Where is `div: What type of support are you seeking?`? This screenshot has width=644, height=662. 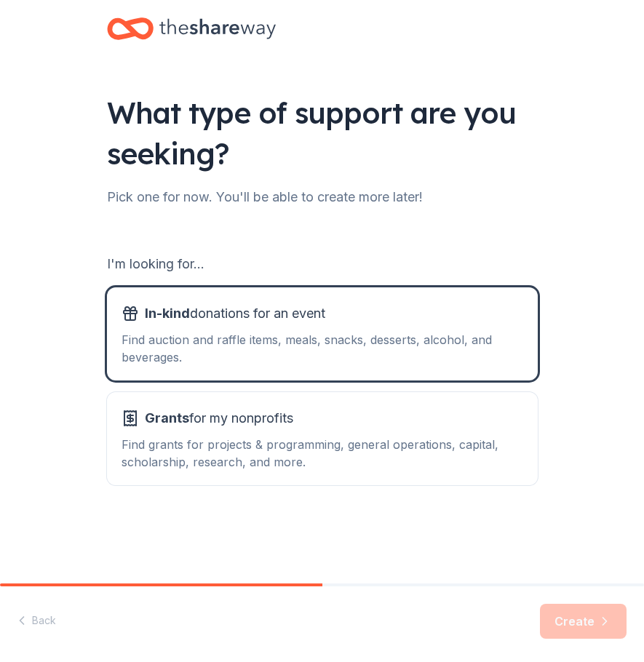 div: What type of support are you seeking? is located at coordinates (322, 133).